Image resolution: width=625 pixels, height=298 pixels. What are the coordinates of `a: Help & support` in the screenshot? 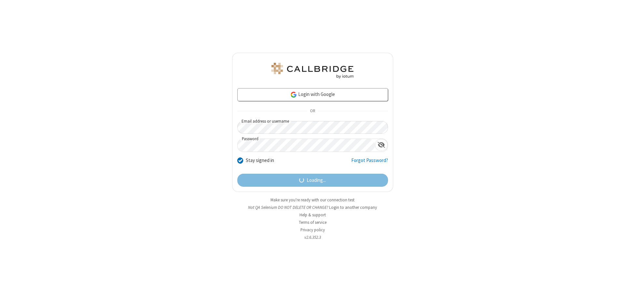 It's located at (313, 215).